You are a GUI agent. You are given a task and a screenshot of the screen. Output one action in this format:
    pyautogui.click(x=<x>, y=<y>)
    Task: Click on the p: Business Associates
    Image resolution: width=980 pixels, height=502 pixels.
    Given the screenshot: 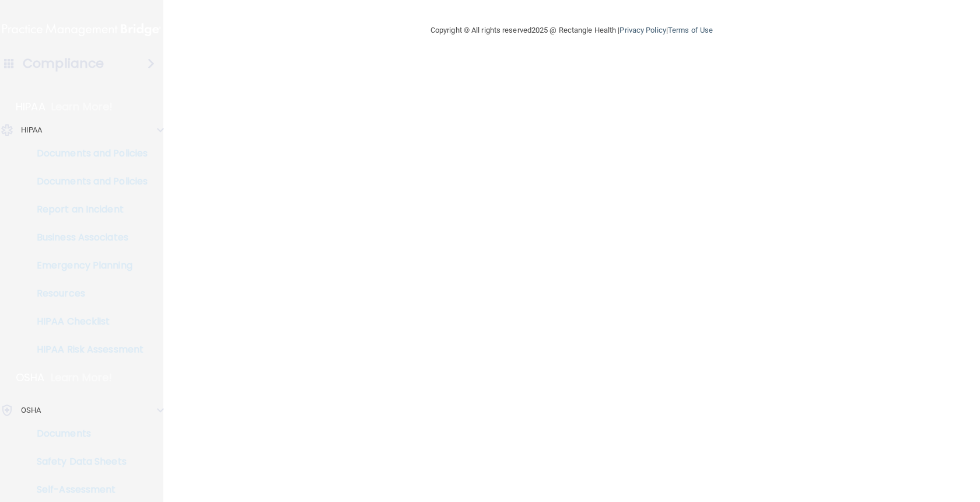 What is the action you would take?
    pyautogui.click(x=87, y=238)
    